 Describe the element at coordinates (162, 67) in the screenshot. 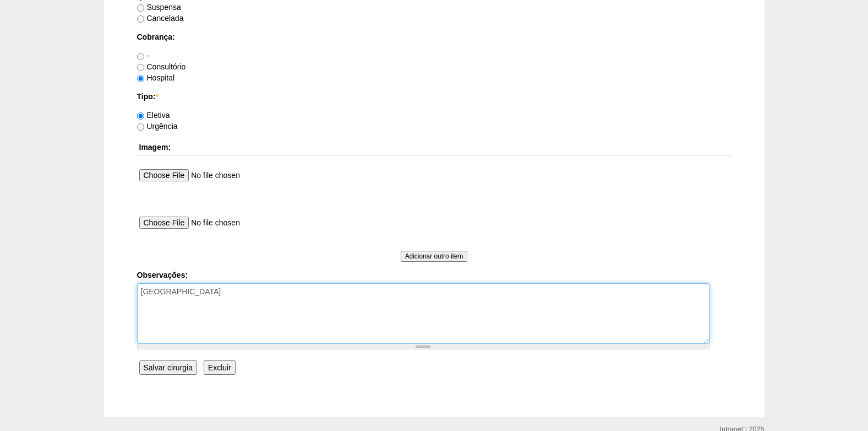

I see `label: Consultório` at that location.